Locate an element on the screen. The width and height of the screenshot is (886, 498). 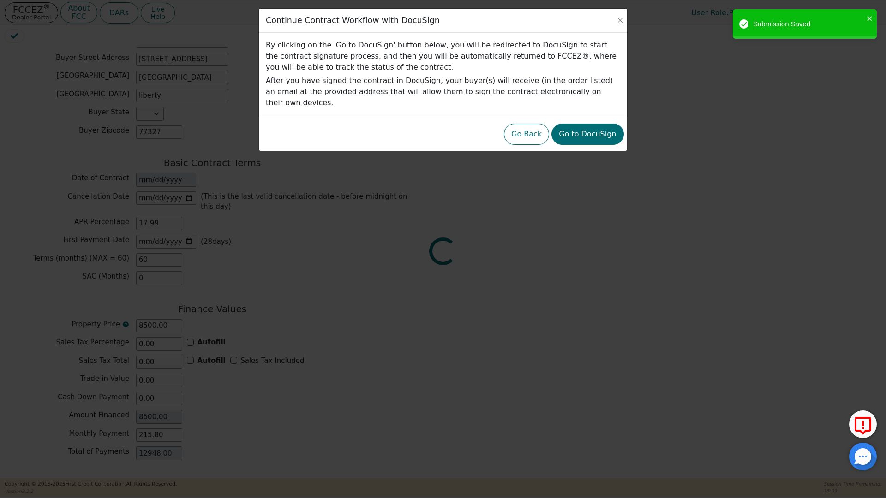
button: Go to DocuSign is located at coordinates (587, 134).